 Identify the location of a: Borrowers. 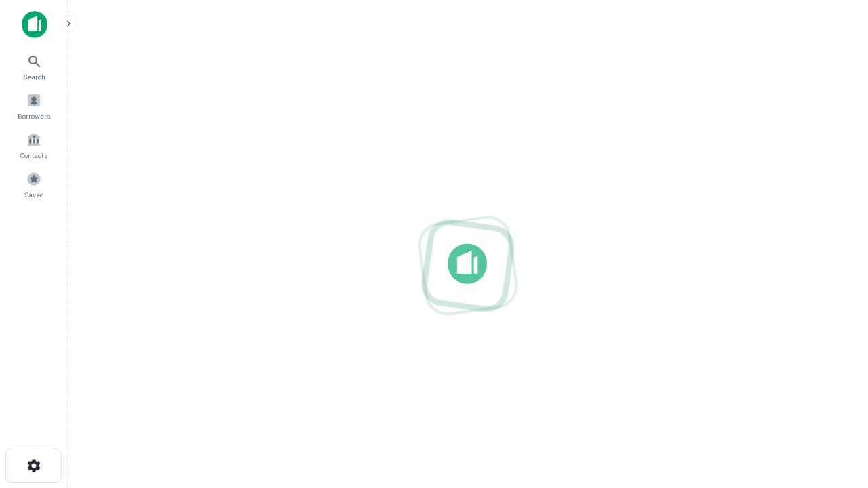
(34, 106).